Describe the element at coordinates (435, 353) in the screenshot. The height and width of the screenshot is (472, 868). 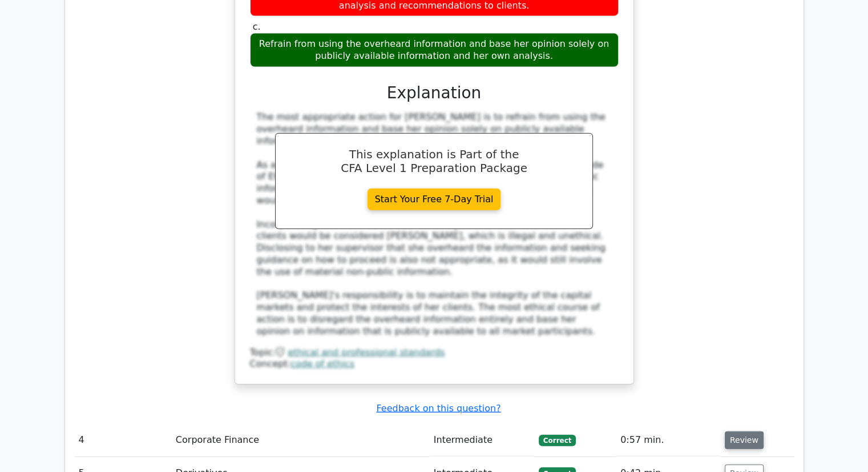
I see `div: Topic:` at that location.